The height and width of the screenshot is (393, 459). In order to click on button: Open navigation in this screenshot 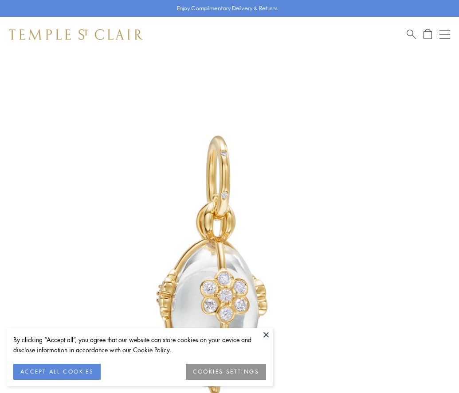, I will do `click(444, 35)`.